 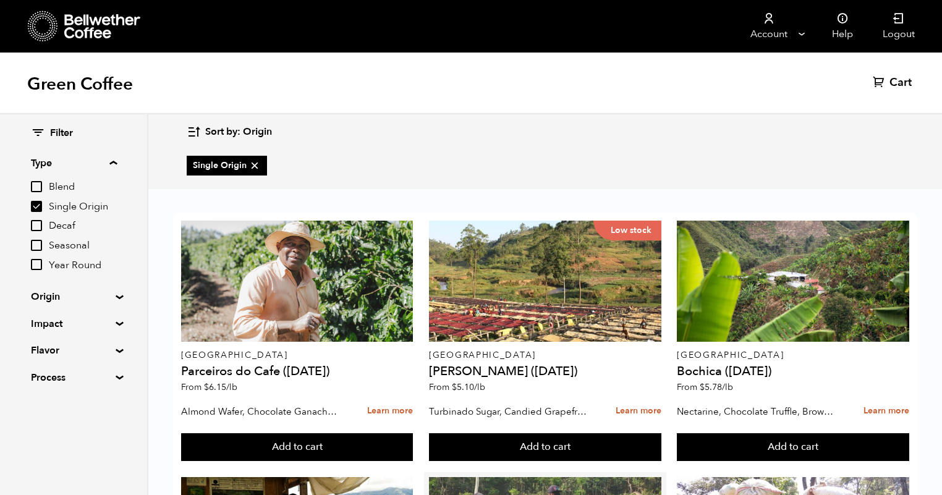 What do you see at coordinates (74, 324) in the screenshot?
I see `summary: Impact` at bounding box center [74, 324].